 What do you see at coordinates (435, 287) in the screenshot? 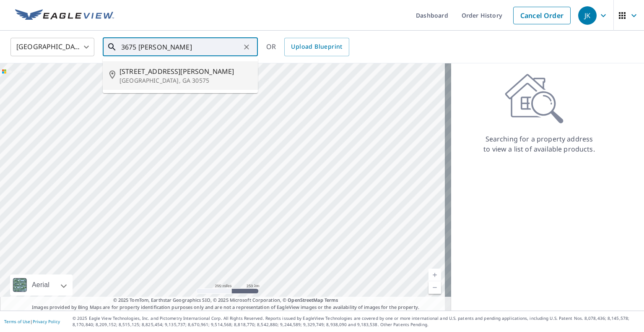
I see `a: Current Level 5, Zoom Out` at bounding box center [435, 287].